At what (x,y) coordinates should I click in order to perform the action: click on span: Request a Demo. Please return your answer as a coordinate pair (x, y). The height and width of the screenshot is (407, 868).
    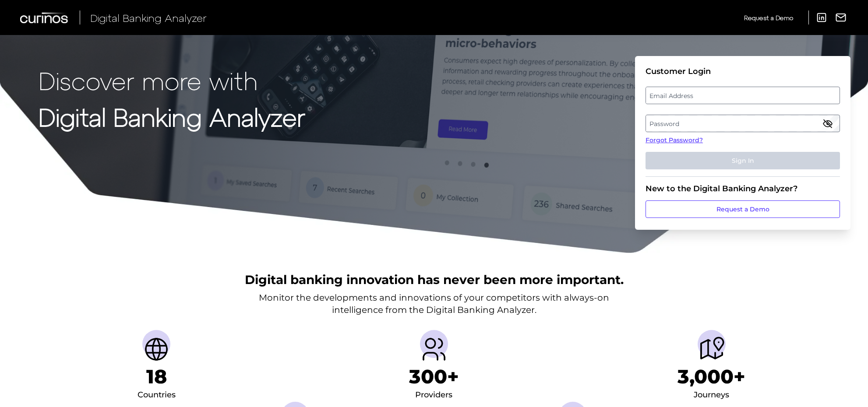
    Looking at the image, I should click on (769, 17).